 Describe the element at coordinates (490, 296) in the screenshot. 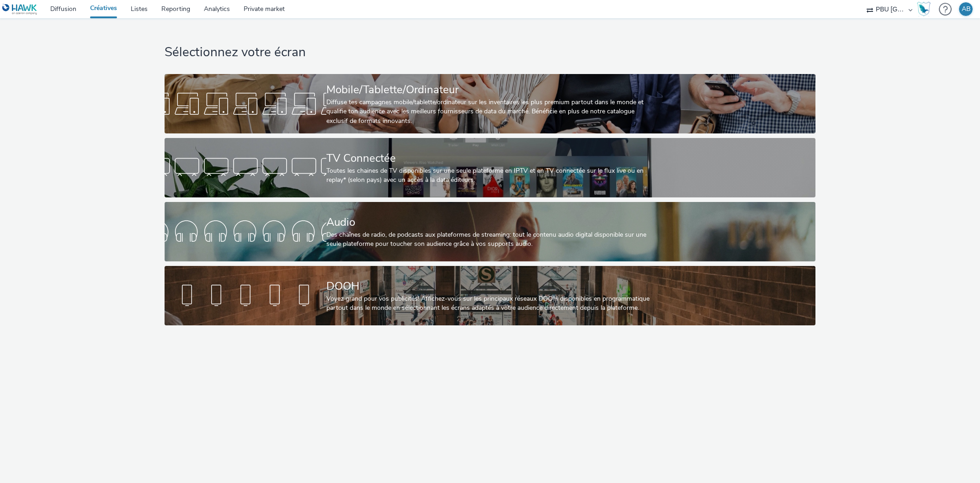

I see `a: DOOHVoyez grand pour vos publicités! Affichez-vous sur les principaux réseaux DOOH disponibles en...` at that location.